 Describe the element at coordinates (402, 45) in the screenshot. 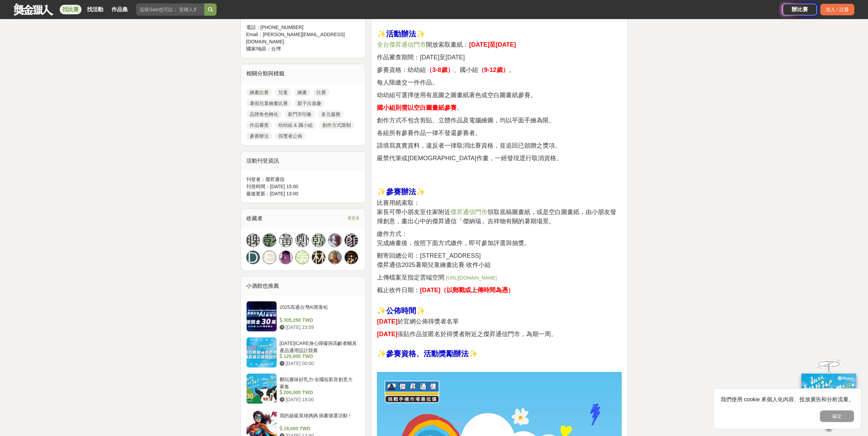

I see `span: 全台傑昇通信門市` at that location.